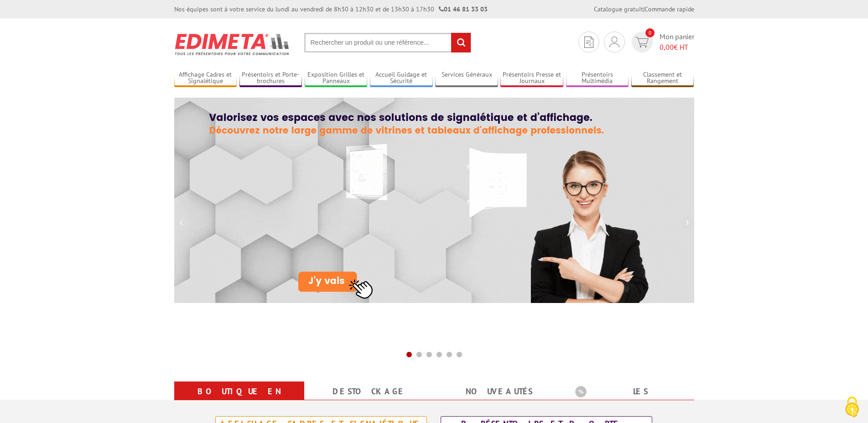 This screenshot has width=868, height=423. I want to click on b: Les promotions, so click(632, 392).